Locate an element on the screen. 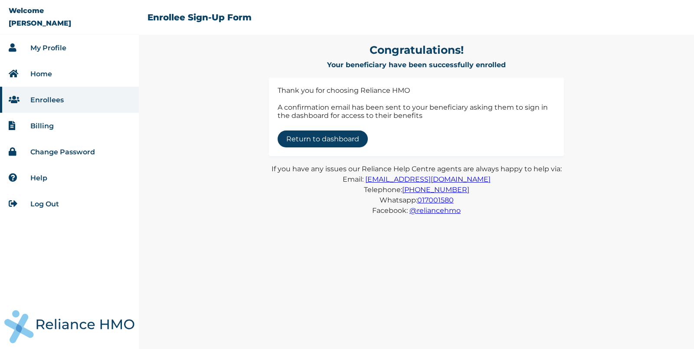 Image resolution: width=694 pixels, height=349 pixels. a: Return to dashboard is located at coordinates (323, 139).